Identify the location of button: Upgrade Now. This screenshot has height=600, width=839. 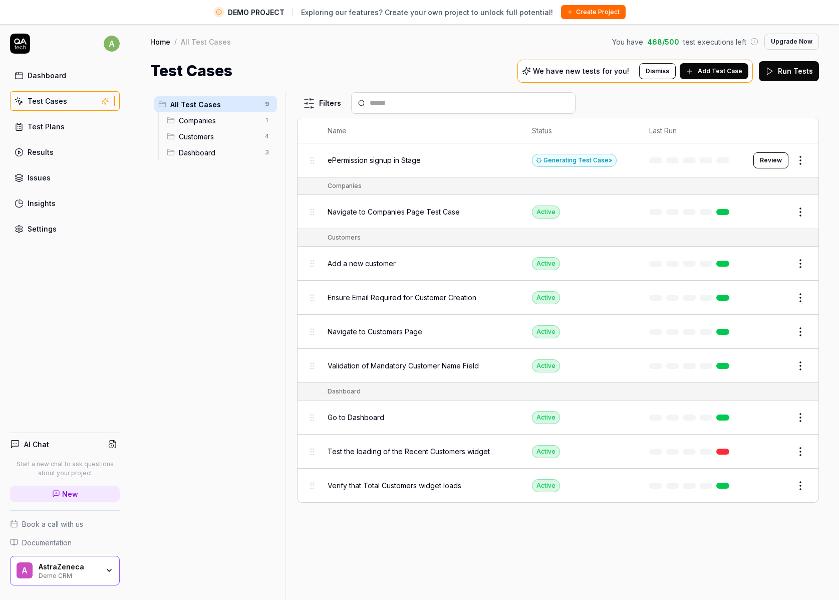
(792, 42).